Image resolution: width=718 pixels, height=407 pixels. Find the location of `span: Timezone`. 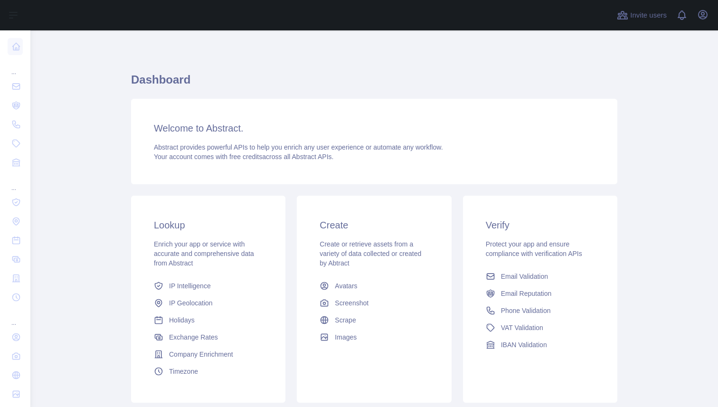

span: Timezone is located at coordinates (183, 371).